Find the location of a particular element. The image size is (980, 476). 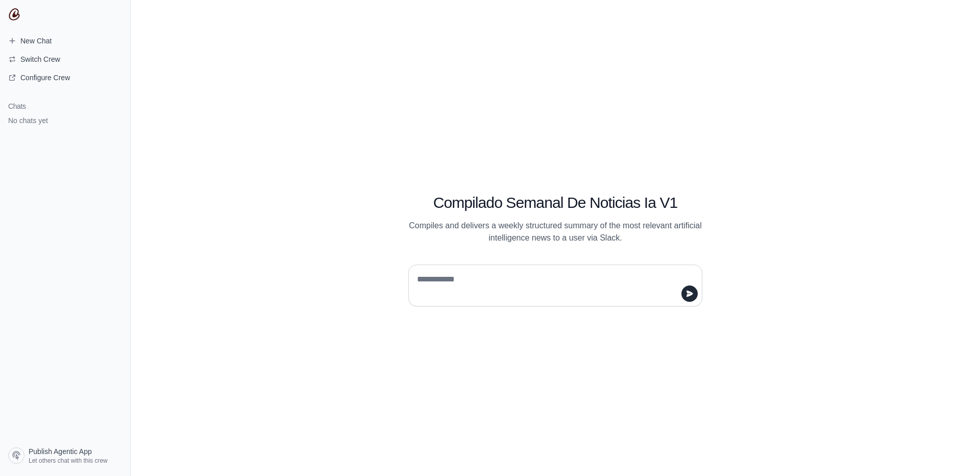

span: Let others chat with this crew is located at coordinates (68, 461).